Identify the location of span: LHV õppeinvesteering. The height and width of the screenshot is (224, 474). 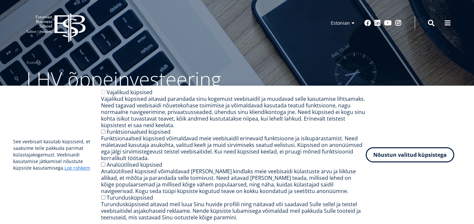
(124, 79).